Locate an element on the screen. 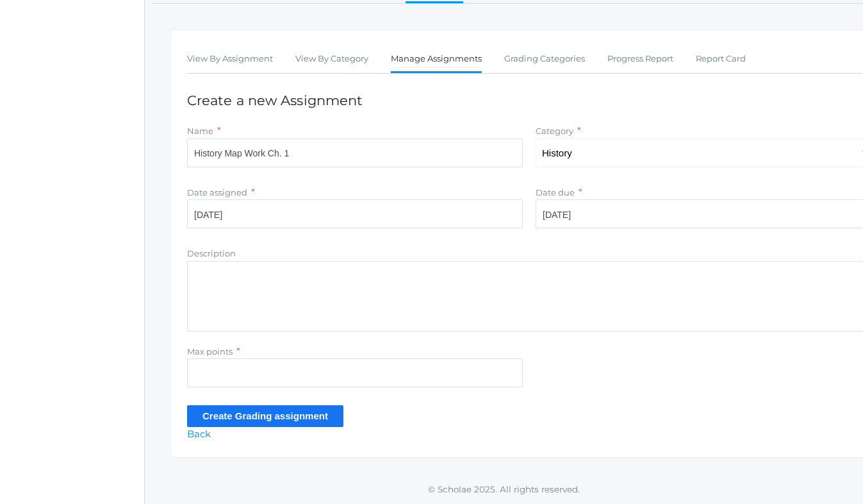 The image size is (863, 504). label: Max points is located at coordinates (209, 352).